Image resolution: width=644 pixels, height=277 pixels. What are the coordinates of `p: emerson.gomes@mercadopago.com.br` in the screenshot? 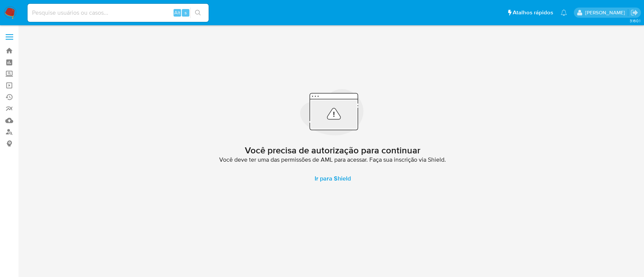 It's located at (606, 12).